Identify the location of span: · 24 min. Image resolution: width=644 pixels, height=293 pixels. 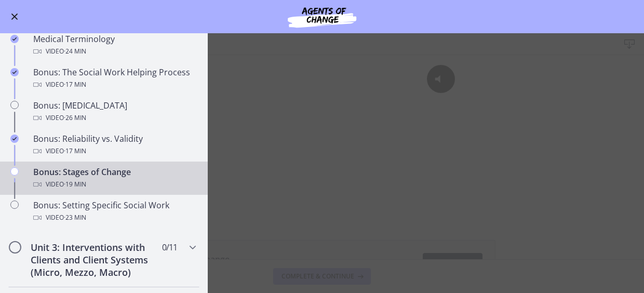
(75, 51).